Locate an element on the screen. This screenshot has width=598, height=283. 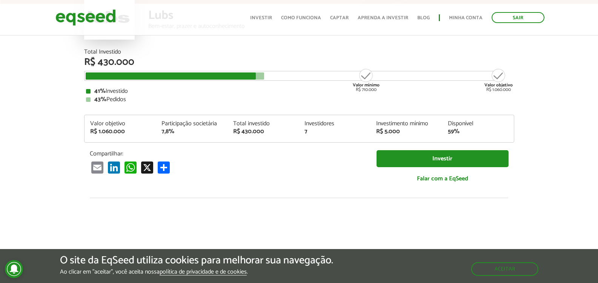
div: 59% is located at coordinates (478, 132).